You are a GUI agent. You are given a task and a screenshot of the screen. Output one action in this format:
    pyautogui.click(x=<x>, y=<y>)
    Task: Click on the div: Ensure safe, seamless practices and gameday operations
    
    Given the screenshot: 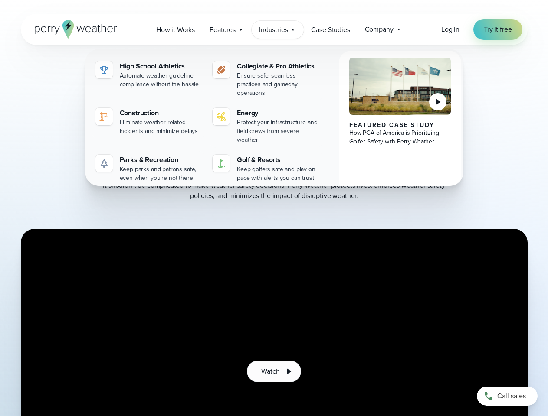 What is the action you would take?
    pyautogui.click(x=278, y=85)
    